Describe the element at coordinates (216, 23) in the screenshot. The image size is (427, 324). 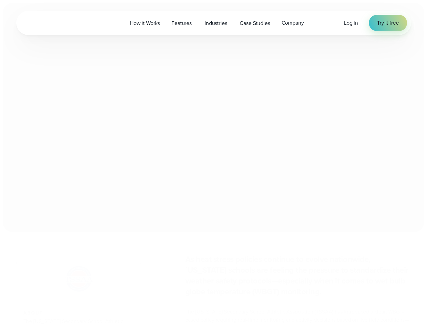
I see `span: Industries` at that location.